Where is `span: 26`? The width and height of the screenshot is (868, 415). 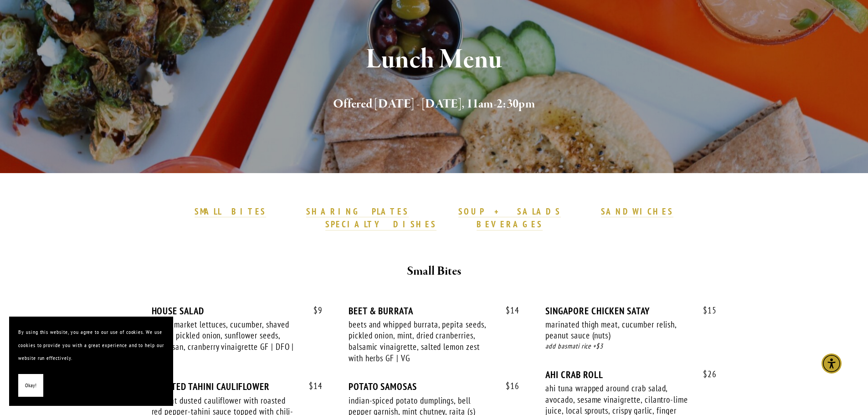
span: 26 is located at coordinates (705, 374).